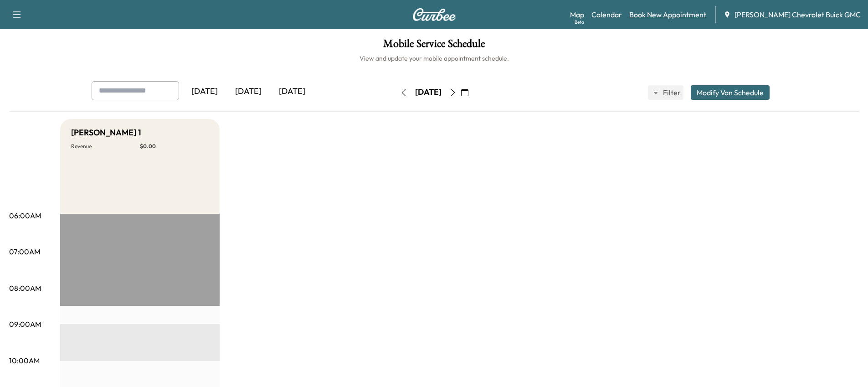 This screenshot has width=868, height=387. What do you see at coordinates (25, 252) in the screenshot?
I see `p: 07:00AM` at bounding box center [25, 252].